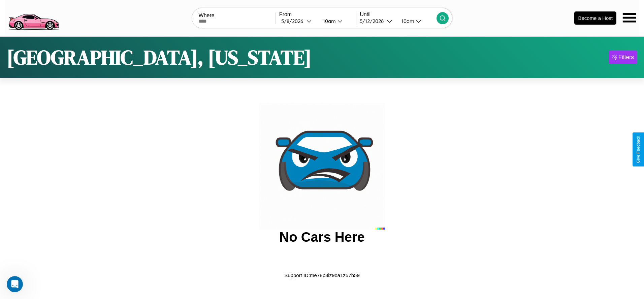  I want to click on div: Give Feedback, so click(639, 149).